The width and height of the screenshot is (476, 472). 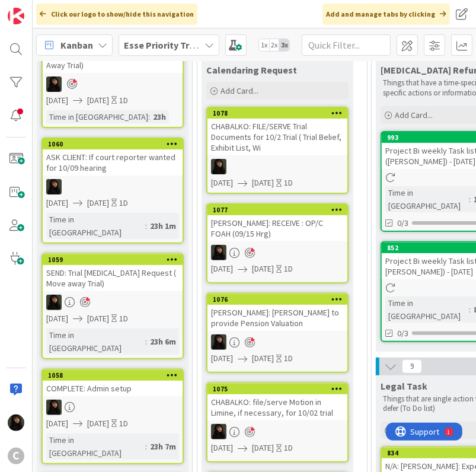 What do you see at coordinates (404, 386) in the screenshot?
I see `span: Legal Task` at bounding box center [404, 386].